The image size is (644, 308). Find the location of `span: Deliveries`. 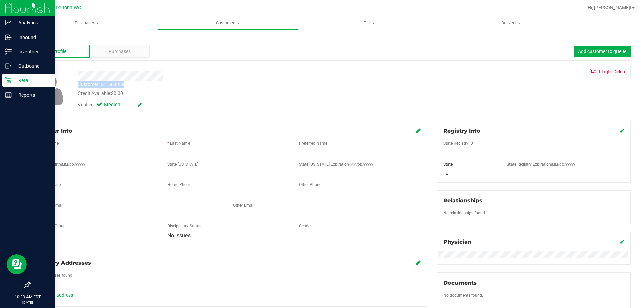

span: Deliveries is located at coordinates (511, 23).